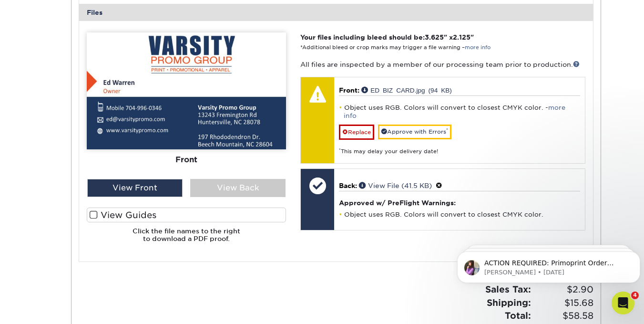 Image resolution: width=644 pixels, height=324 pixels. Describe the element at coordinates (635, 296) in the screenshot. I see `span: 4` at that location.